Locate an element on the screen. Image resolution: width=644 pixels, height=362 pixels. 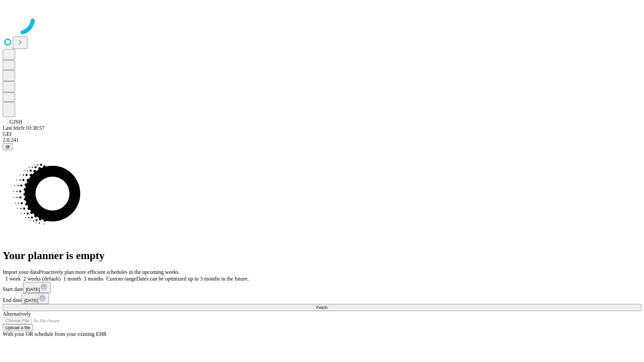
button: Upload a file is located at coordinates (18, 327).